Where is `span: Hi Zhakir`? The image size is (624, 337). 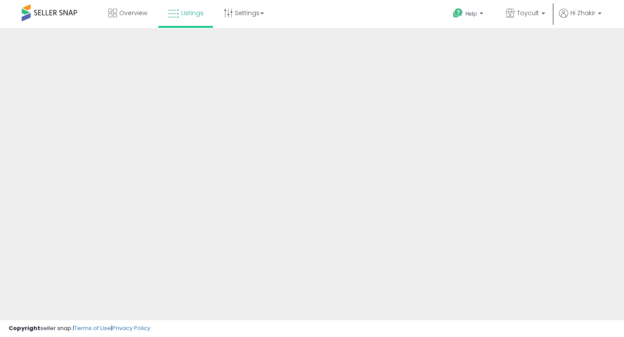
span: Hi Zhakir is located at coordinates (583, 13).